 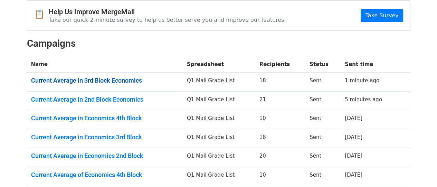 I want to click on h2: Campaigns, so click(x=218, y=43).